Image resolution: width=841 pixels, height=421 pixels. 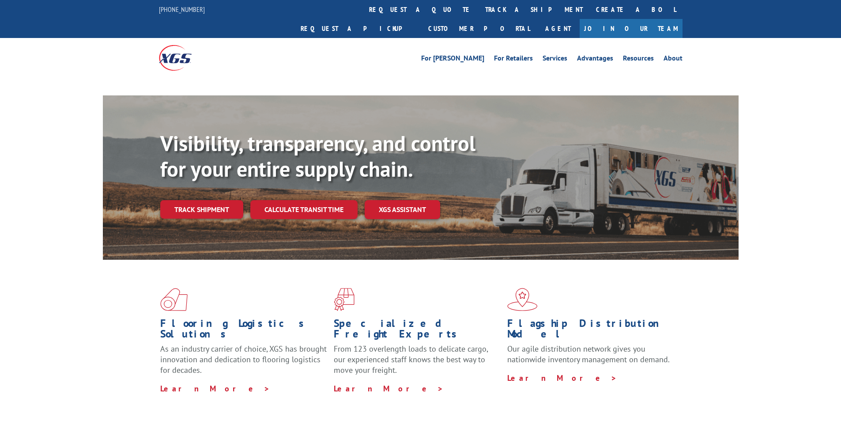 I want to click on a: Join Our Team, so click(x=631, y=28).